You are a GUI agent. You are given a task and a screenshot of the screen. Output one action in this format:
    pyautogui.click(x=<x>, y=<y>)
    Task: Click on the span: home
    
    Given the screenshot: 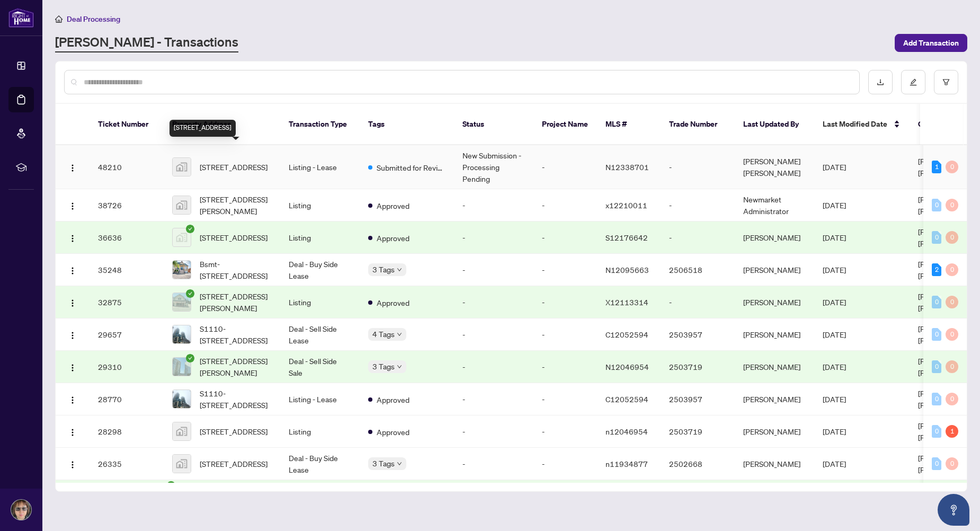 What is the action you would take?
    pyautogui.click(x=58, y=20)
    